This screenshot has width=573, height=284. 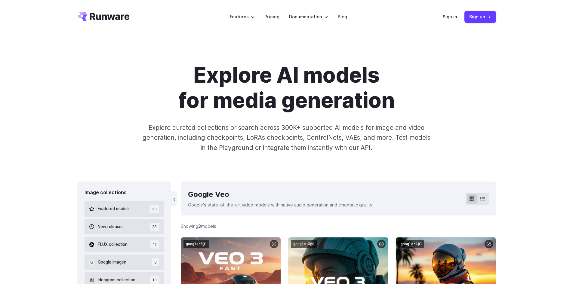 I want to click on div: Google Veo, so click(x=281, y=195).